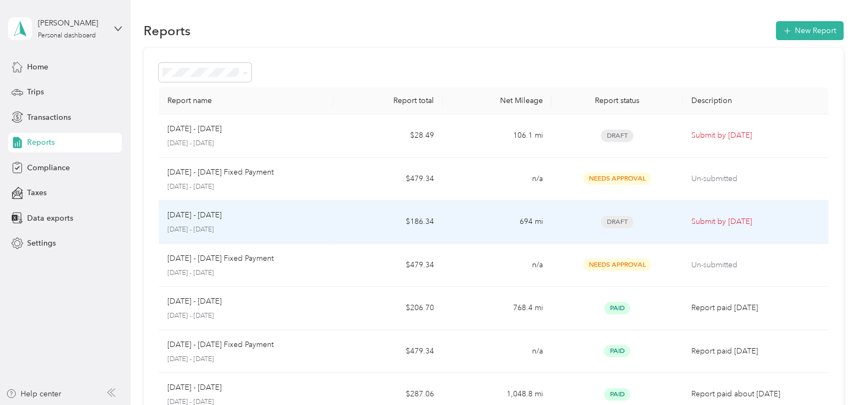 The width and height of the screenshot is (862, 405). Describe the element at coordinates (387, 222) in the screenshot. I see `td: $186.34` at that location.